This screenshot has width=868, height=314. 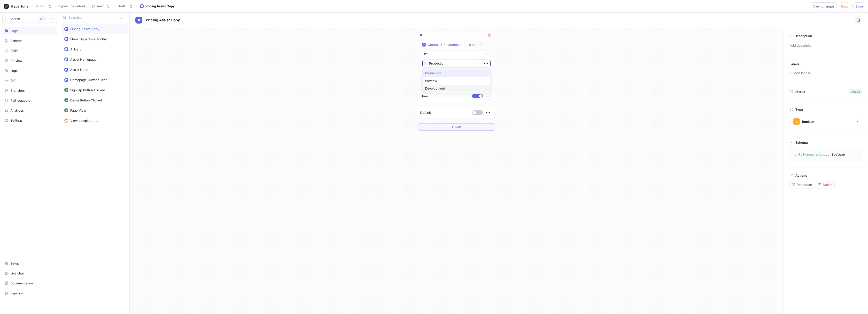 What do you see at coordinates (800, 92) in the screenshot?
I see `p: Status` at bounding box center [800, 92].